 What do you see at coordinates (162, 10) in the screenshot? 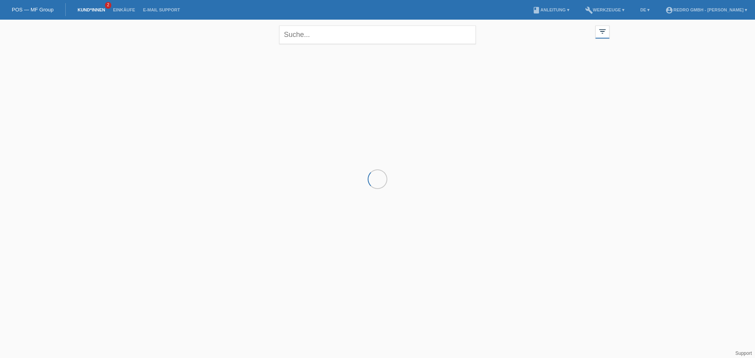
I see `a: E-Mail Support` at bounding box center [162, 10].